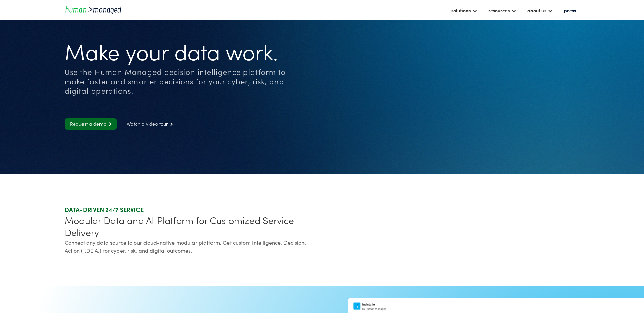  Describe the element at coordinates (176, 51) in the screenshot. I see `h1: Make your data work.` at that location.